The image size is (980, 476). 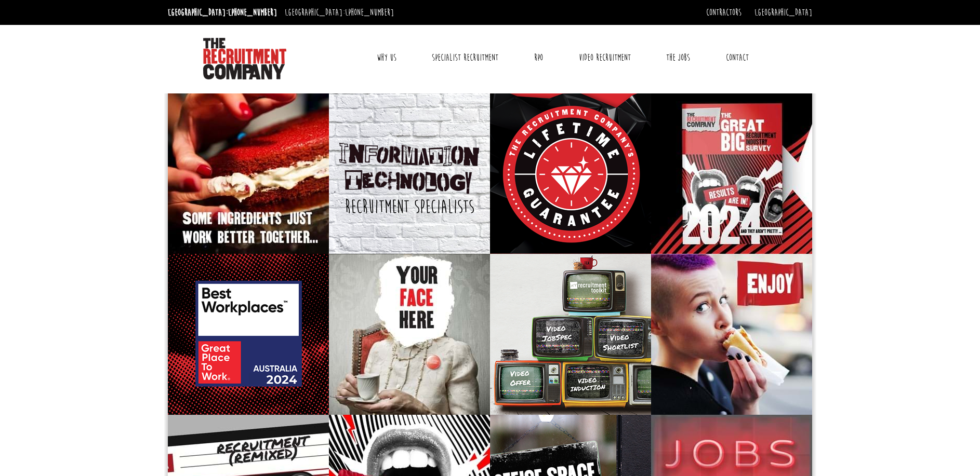 I want to click on a: Contractors, so click(x=724, y=13).